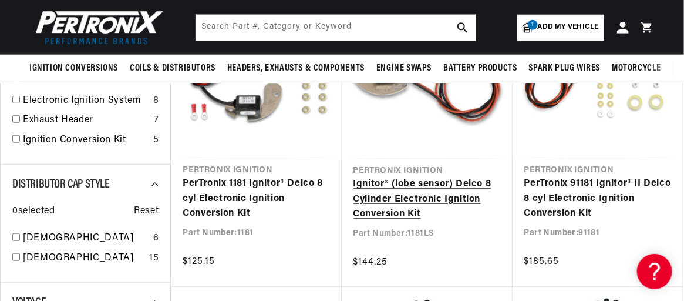 The height and width of the screenshot is (301, 684). I want to click on img: Pertronix, so click(97, 27).